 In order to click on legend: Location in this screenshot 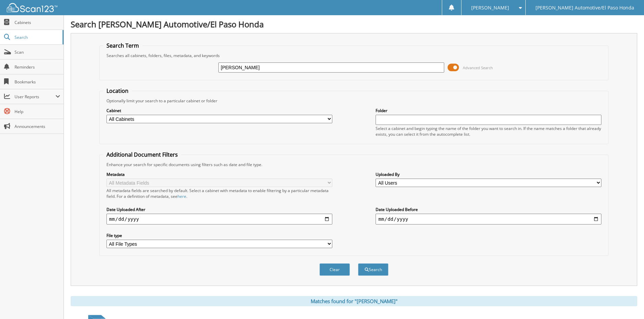, I will do `click(117, 91)`.